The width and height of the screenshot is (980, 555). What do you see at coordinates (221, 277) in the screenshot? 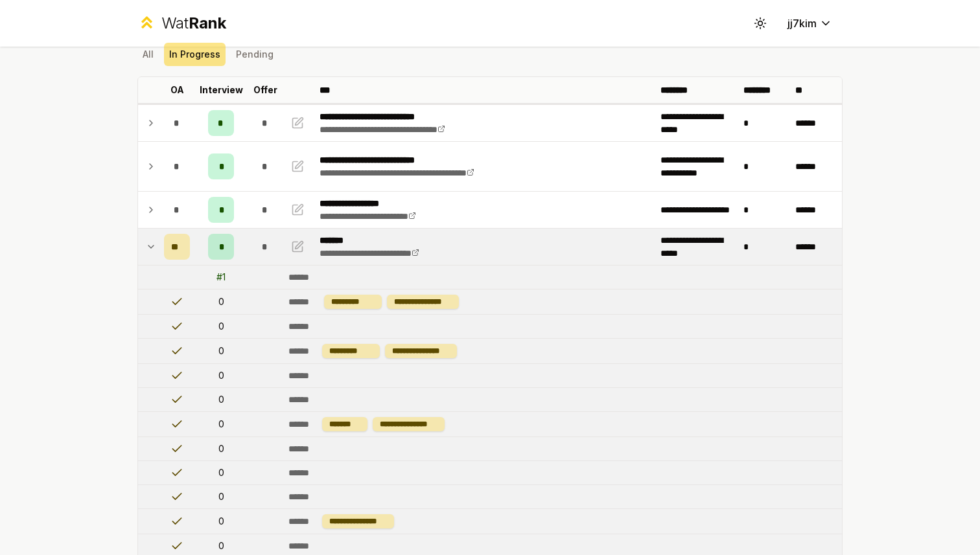
I see `div: # 1` at bounding box center [221, 277].